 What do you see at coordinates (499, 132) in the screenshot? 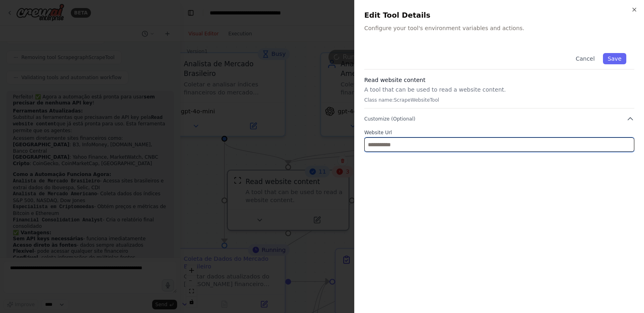
I see `label: Website Url` at bounding box center [499, 132].